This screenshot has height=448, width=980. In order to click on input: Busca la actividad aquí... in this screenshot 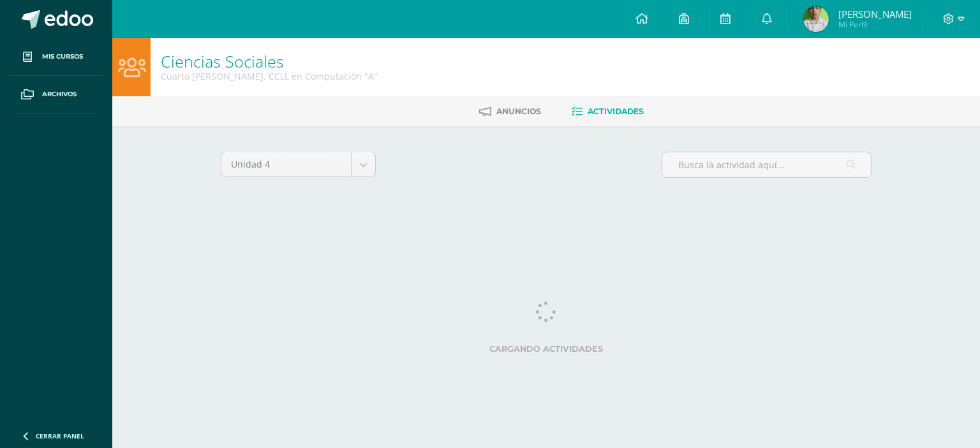, I will do `click(766, 165)`.